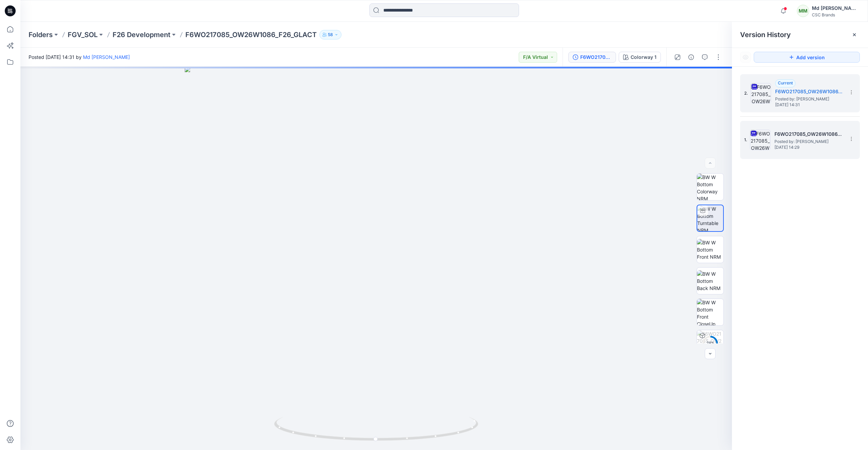  I want to click on a: FGV_SOL, so click(83, 35).